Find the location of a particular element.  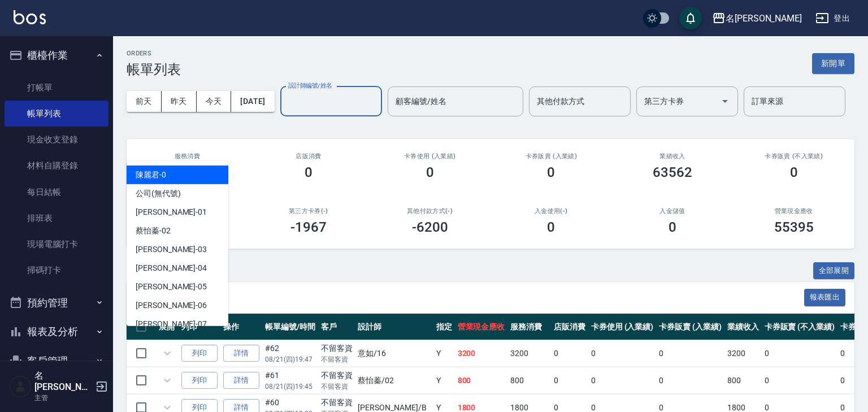

button: 今天 is located at coordinates (214, 101).